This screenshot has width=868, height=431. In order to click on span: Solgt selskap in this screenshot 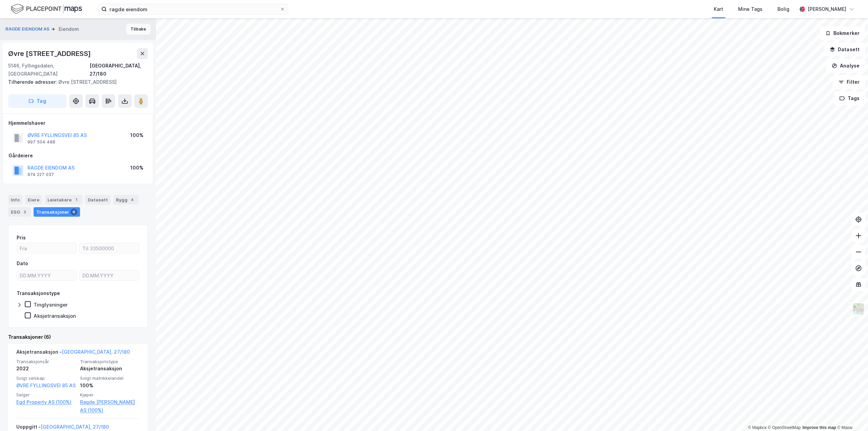, I will do `click(46, 379)`.